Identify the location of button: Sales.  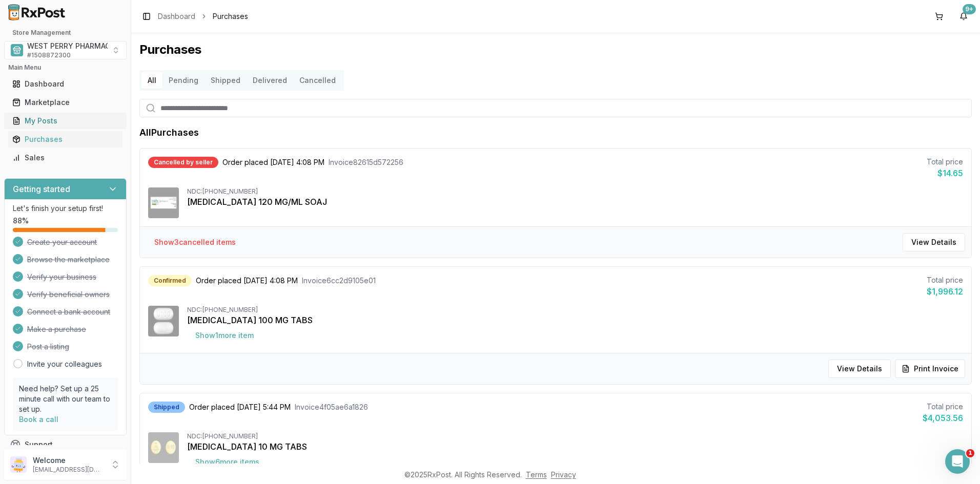
(65, 158).